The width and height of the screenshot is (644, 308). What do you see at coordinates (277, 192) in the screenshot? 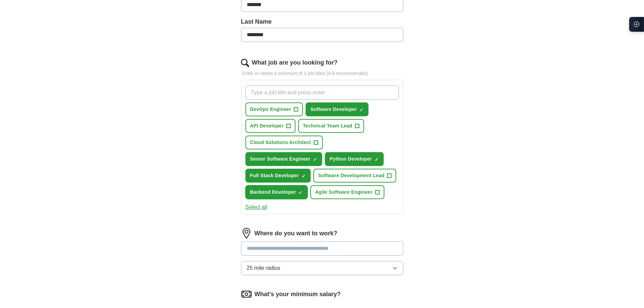
I see `button: Backend Developer✓` at bounding box center [277, 192].